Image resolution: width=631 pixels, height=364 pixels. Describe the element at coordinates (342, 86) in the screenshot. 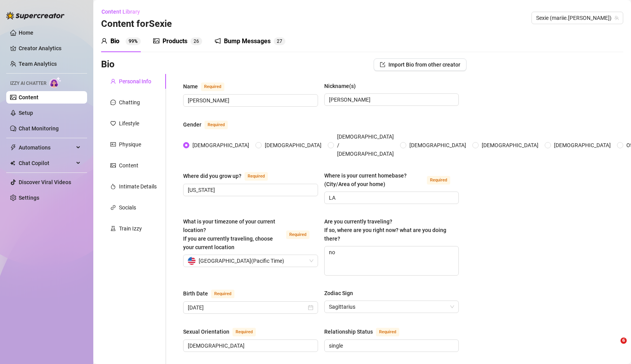

I see `label: Nickname(s)` at that location.